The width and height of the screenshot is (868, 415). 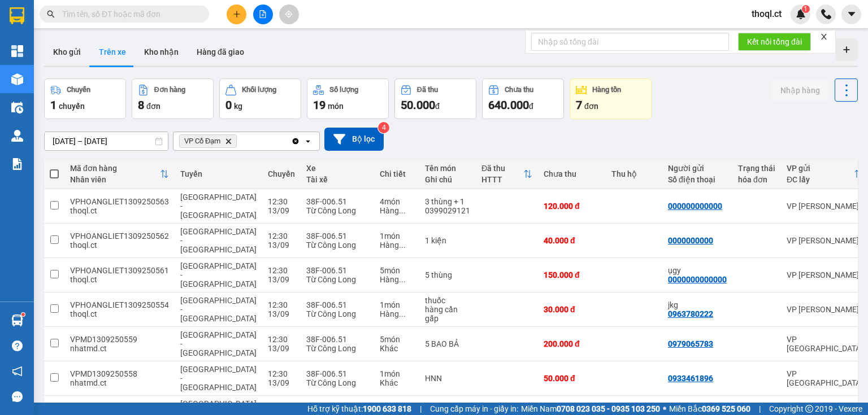 I want to click on div: Xe, so click(x=338, y=168).